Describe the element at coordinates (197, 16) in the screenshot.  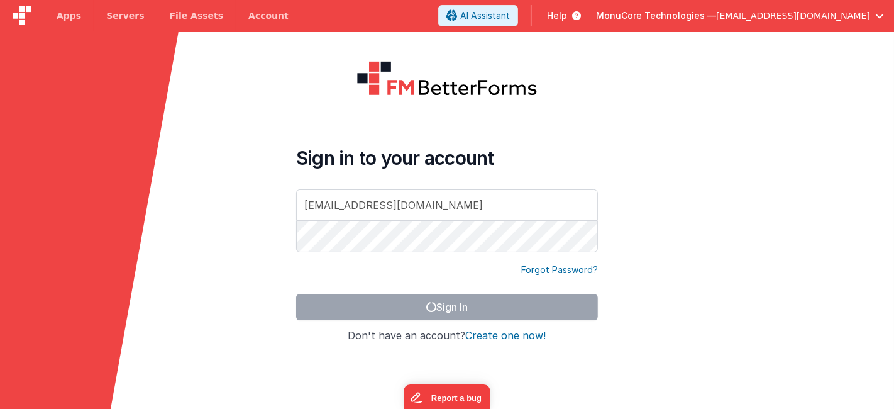
I see `span: File Assets` at that location.